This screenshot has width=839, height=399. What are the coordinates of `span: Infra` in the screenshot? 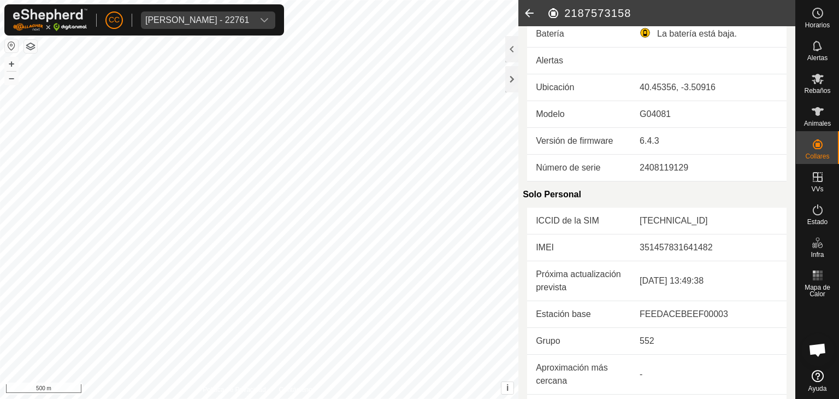 It's located at (817, 254).